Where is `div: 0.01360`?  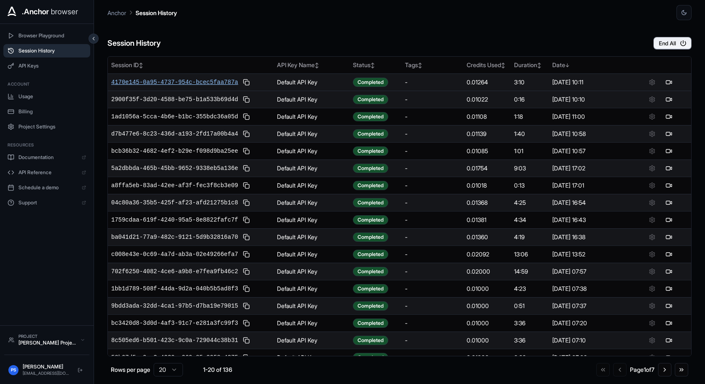 div: 0.01360 is located at coordinates (487, 237).